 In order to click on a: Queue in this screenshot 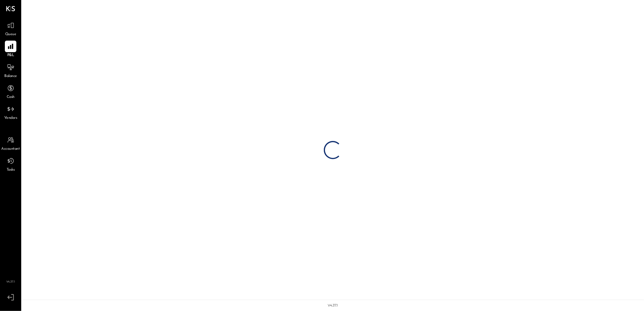, I will do `click(11, 28)`.